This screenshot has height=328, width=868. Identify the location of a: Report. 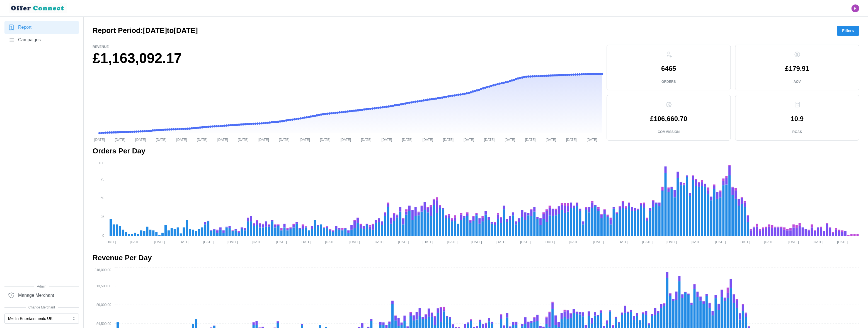
(42, 28).